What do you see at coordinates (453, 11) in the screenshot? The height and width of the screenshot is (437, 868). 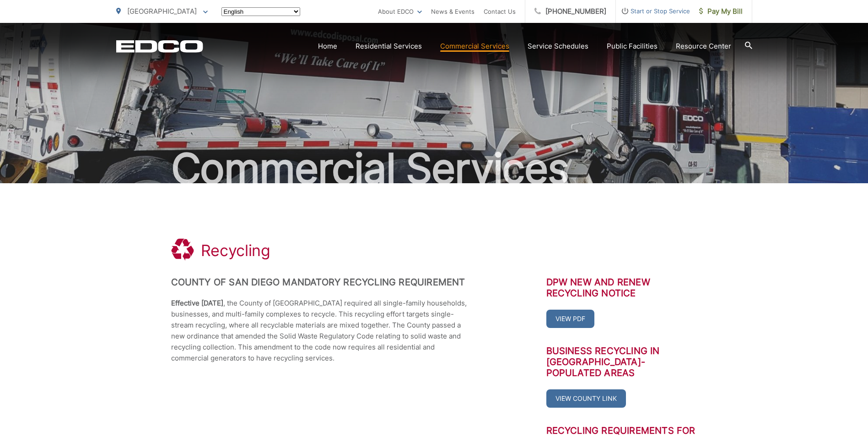 I see `a: News & Events` at bounding box center [453, 11].